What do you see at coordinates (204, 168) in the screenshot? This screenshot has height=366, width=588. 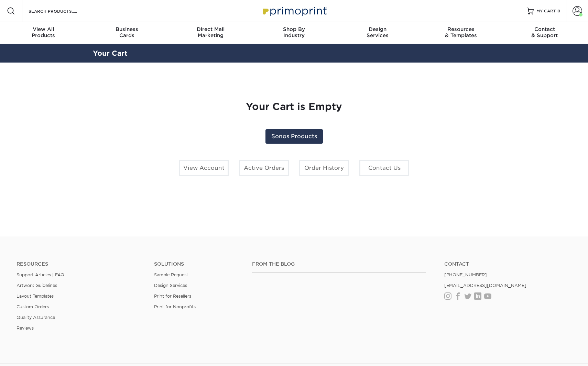 I see `a: View Account` at bounding box center [204, 168].